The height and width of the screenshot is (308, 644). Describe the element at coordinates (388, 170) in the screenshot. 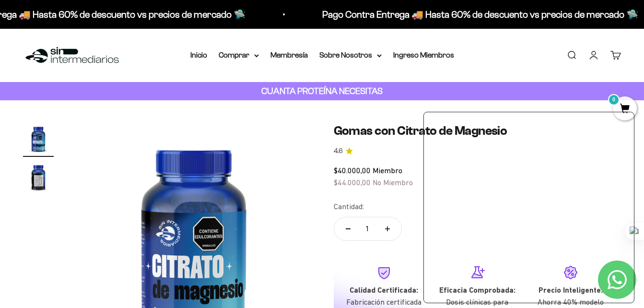

I see `span: Miembro` at that location.